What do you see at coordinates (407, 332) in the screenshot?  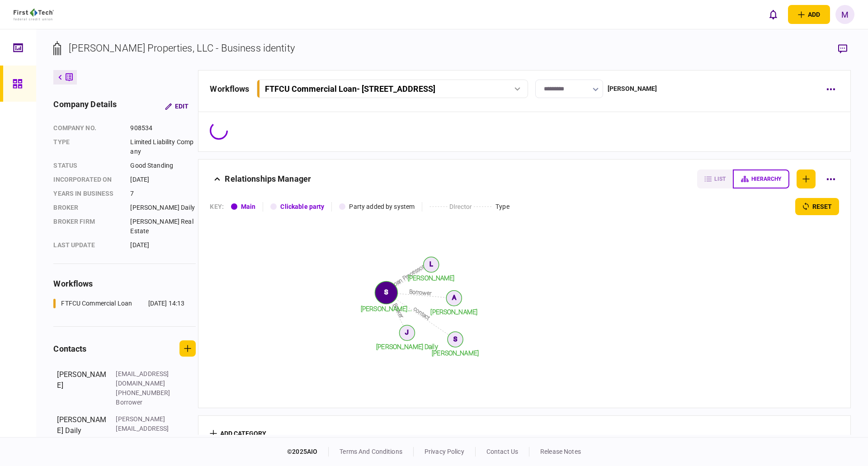 I see `text: J` at bounding box center [407, 332].